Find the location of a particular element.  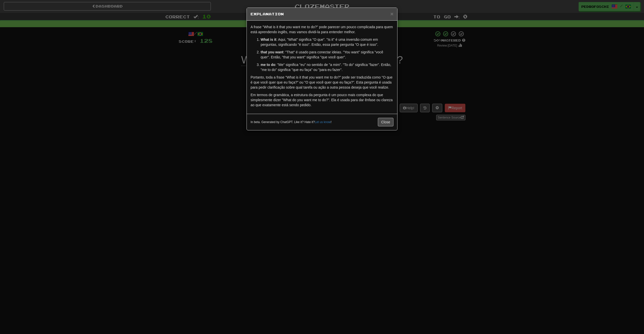

p: Em termos de gramática, a estrutura da pergunta é um pouco mais complexa do que simplesmente dize... is located at coordinates (322, 100).